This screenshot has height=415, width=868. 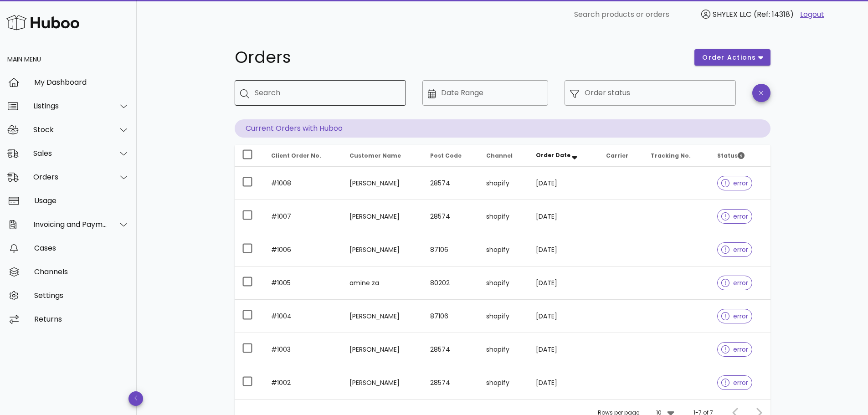 I want to click on td: #1007, so click(x=303, y=216).